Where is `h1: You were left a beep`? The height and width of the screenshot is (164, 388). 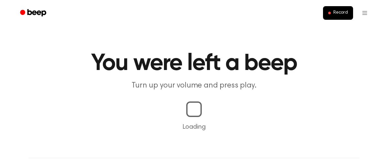 h1: You were left a beep is located at coordinates (194, 63).